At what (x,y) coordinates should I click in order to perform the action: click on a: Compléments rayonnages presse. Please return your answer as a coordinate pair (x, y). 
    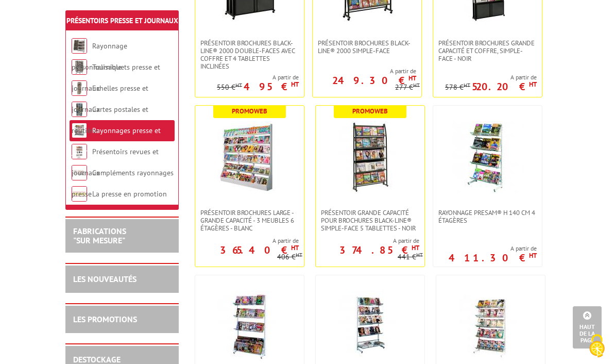
    Looking at the image, I should click on (123, 183).